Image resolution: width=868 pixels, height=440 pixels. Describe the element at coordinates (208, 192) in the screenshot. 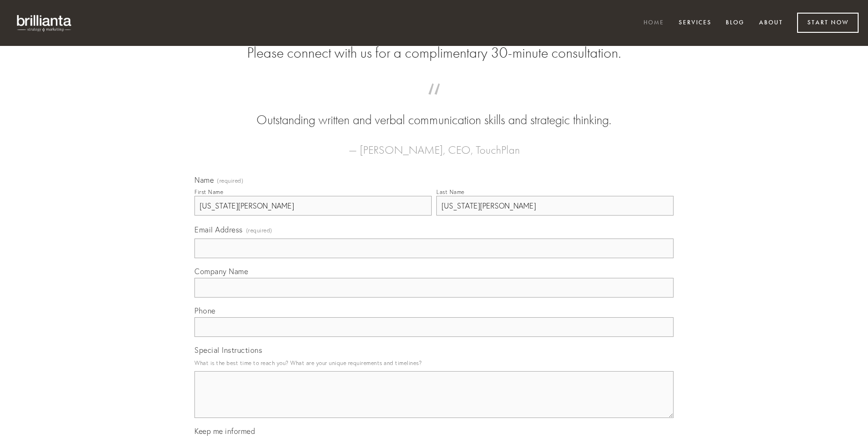

I see `div: First Name` at that location.